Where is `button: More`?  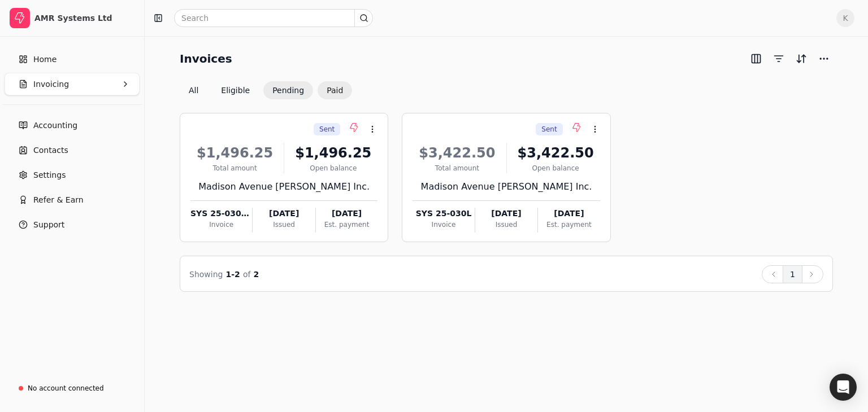
button: More is located at coordinates (824, 59).